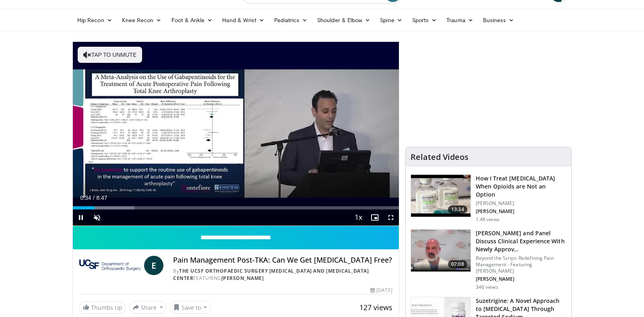 Image resolution: width=644 pixels, height=317 pixels. Describe the element at coordinates (391, 20) in the screenshot. I see `a: Spine` at that location.